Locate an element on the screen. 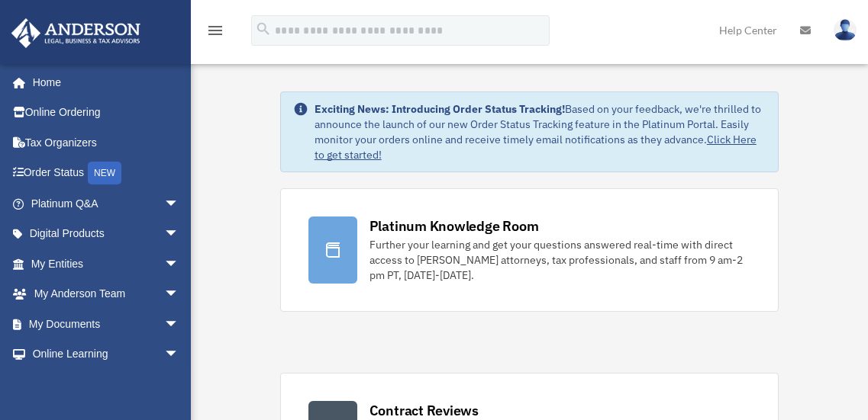 This screenshot has height=420, width=868. a: My Entitiesarrow_drop_down is located at coordinates (106, 264).